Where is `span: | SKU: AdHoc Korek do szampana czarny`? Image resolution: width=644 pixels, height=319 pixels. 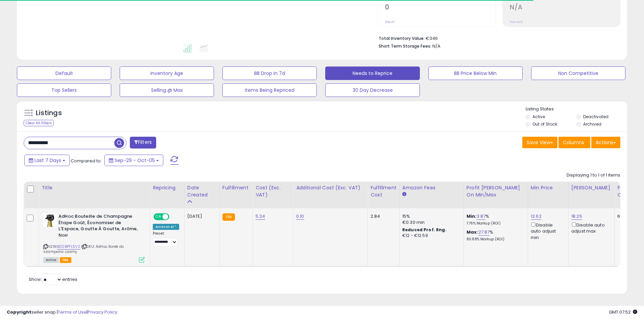 span: | SKU: AdHoc Korek do szampana czarny is located at coordinates (84, 249).